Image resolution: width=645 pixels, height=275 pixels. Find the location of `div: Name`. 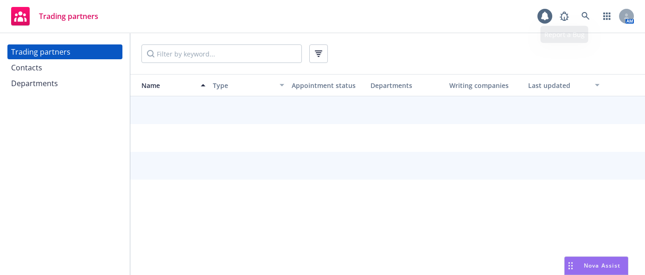

div: Name is located at coordinates (165, 85).